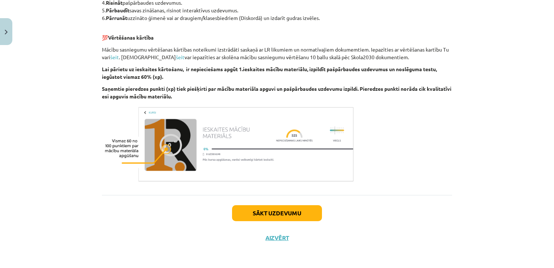  What do you see at coordinates (270, 73) in the screenshot?
I see `b: Lai pārietu uz ieskaites kārtošanu, ir nepieciešams apgūt 1.ieskaites mācību materiālu, izpildīt ...` at bounding box center [270, 73].